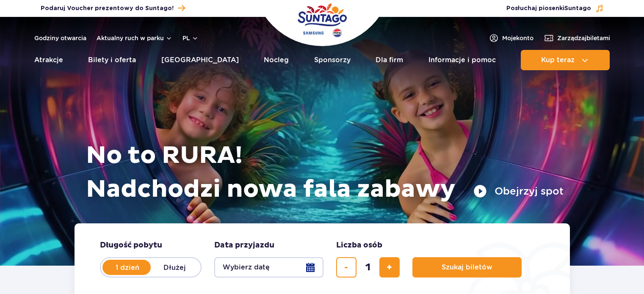 The width and height of the screenshot is (644, 294). Describe the element at coordinates (131, 245) in the screenshot. I see `span: Długość pobytu` at that location.